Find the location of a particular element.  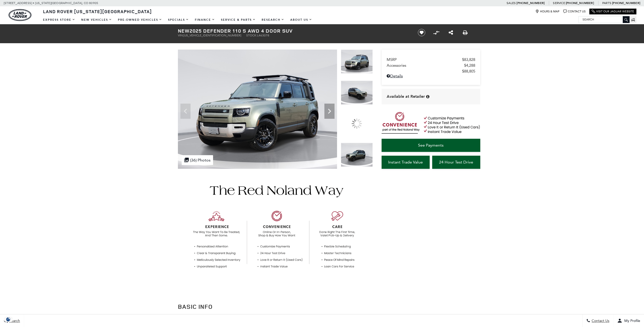

img: Opt-Out Icon is located at coordinates (8, 319).